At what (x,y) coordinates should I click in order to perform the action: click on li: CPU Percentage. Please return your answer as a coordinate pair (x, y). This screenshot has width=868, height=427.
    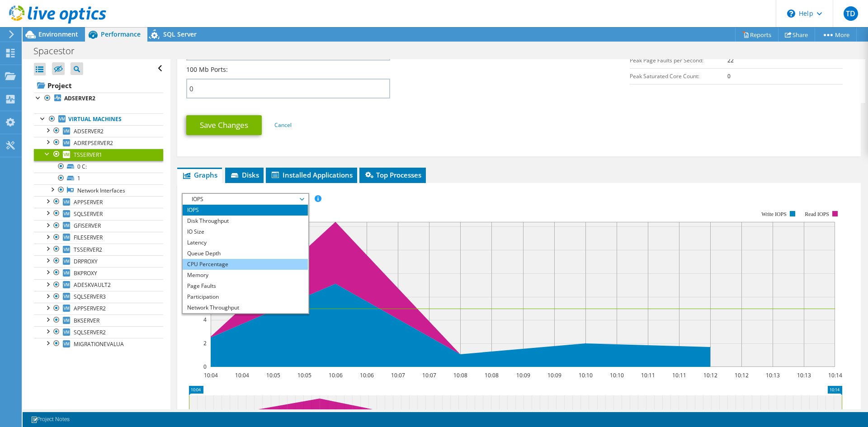
    Looking at the image, I should click on (245, 265).